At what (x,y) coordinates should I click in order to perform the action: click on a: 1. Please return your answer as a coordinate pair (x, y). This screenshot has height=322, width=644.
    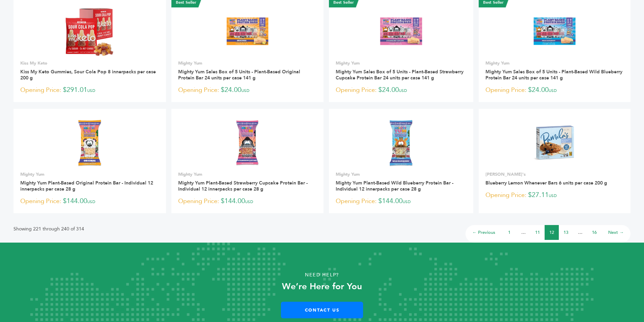
    Looking at the image, I should click on (509, 233).